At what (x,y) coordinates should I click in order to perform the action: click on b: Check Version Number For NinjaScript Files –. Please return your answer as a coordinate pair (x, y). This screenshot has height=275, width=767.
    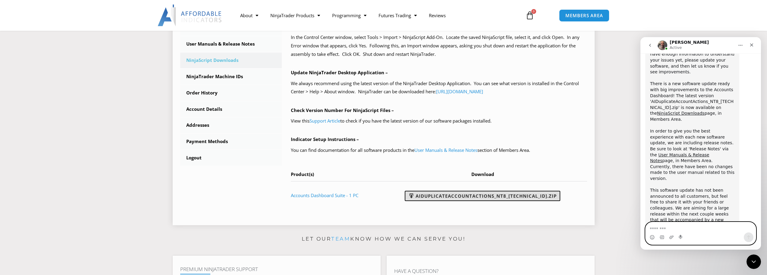
    Looking at the image, I should click on (342, 110).